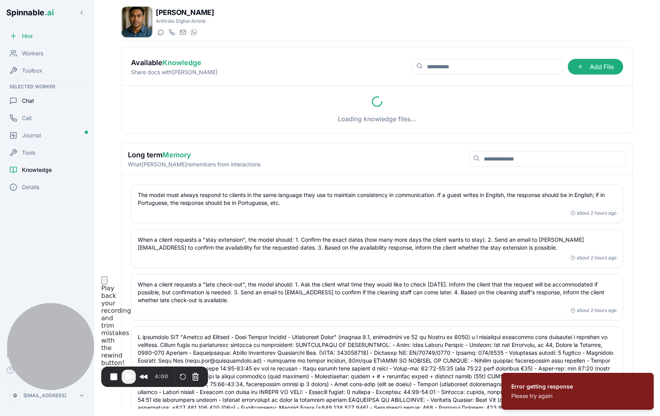 This screenshot has width=660, height=416. What do you see at coordinates (377, 244) in the screenshot?
I see `p: When a client requests a "stay extension", the model should: 1. Confirm the exact dates (how many...` at bounding box center [377, 244].